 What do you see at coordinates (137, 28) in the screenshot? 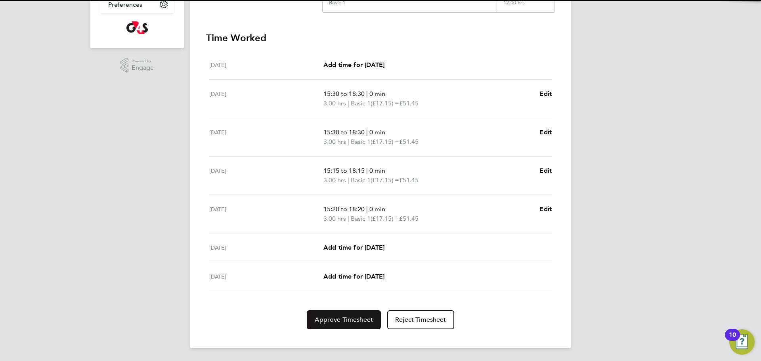
I see `img: g4s-logo-retina.png` at bounding box center [137, 28].